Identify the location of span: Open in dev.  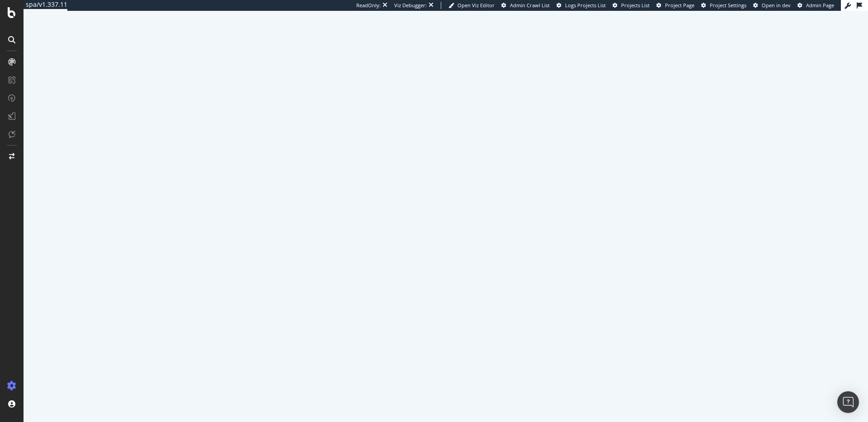
(777, 5).